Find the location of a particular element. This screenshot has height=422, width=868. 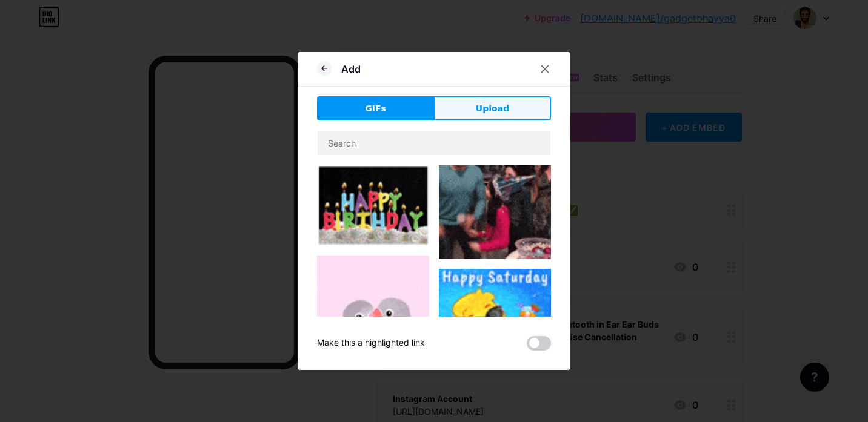

button: Upload is located at coordinates (492, 109).